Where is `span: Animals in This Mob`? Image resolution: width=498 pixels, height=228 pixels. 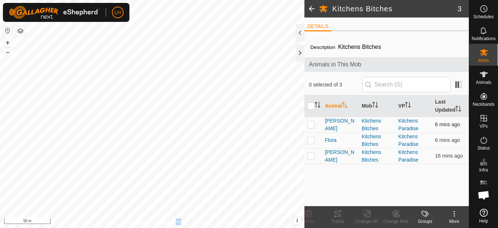 span: Animals in This Mob is located at coordinates (386, 65).